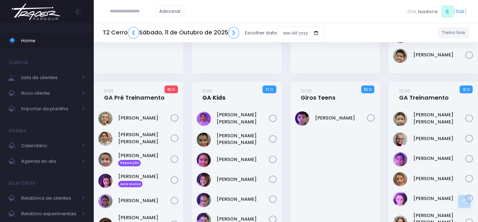 Image resolution: width=478 pixels, height=222 pixels. What do you see at coordinates (400, 119) in the screenshot?
I see `img: Alice de Oliveira Cardozo` at bounding box center [400, 119].